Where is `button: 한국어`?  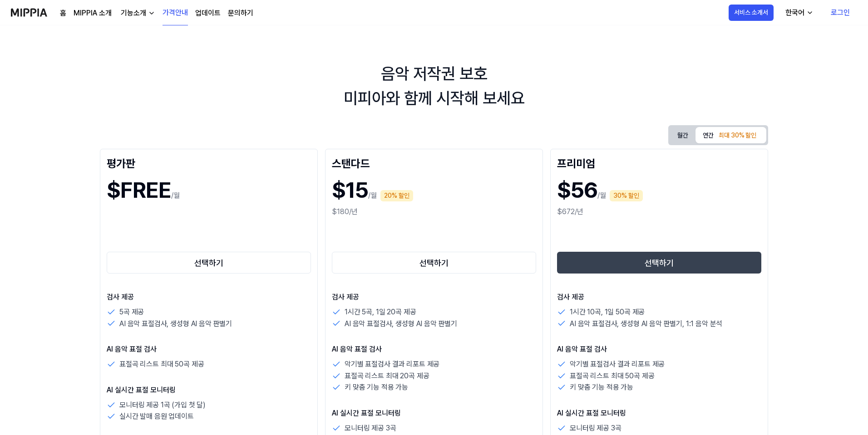 button: 한국어 is located at coordinates (799, 13).